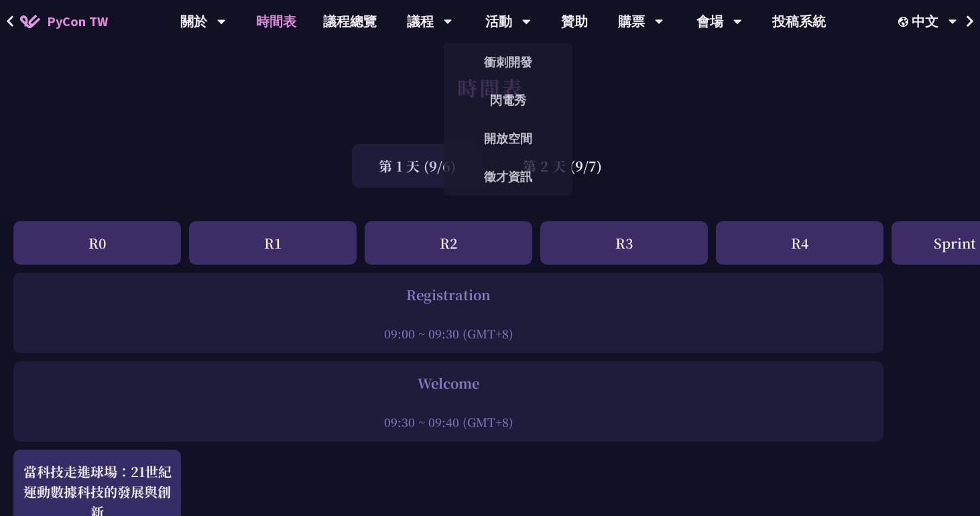 The height and width of the screenshot is (516, 980). Describe the element at coordinates (30, 22) in the screenshot. I see `img: Home icon of PyCon TW 2025` at that location.